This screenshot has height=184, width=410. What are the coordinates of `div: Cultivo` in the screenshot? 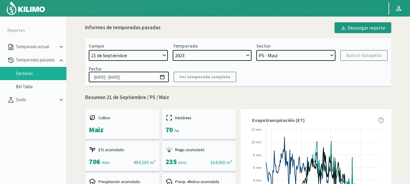 It's located at (122, 118).